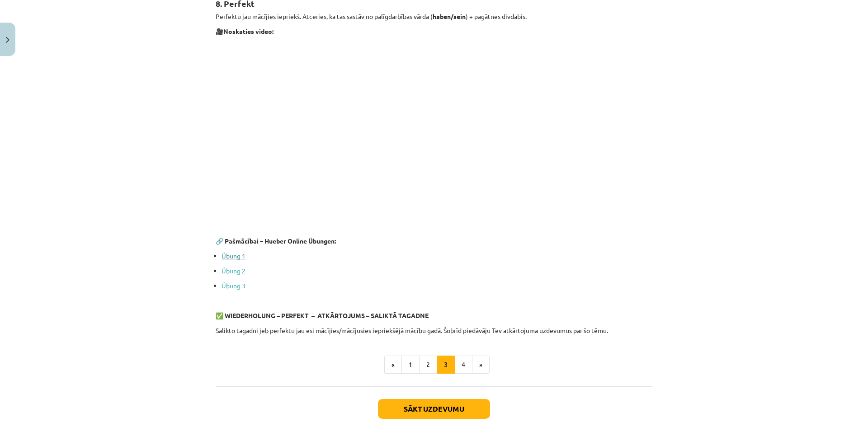  I want to click on nav: Page navigation example, so click(434, 365).